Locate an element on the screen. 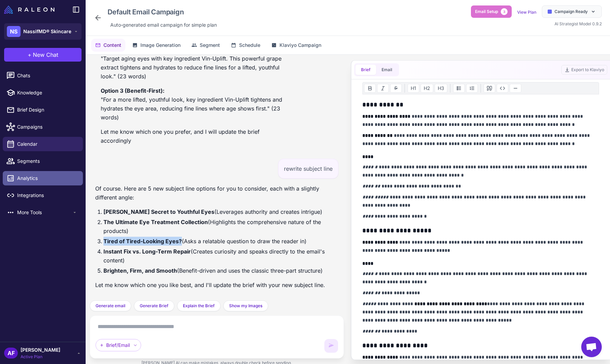 Image resolution: width=610 pixels, height=364 pixels. button: H1 is located at coordinates (413, 88).